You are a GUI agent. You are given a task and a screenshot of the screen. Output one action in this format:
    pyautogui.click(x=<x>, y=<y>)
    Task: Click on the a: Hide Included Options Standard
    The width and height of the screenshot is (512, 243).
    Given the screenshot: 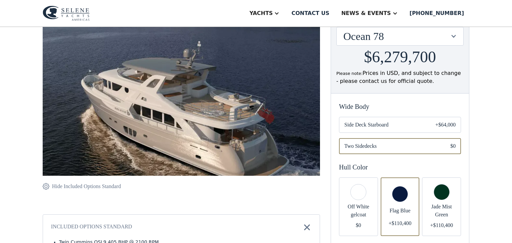 What is the action you would take?
    pyautogui.click(x=82, y=187)
    